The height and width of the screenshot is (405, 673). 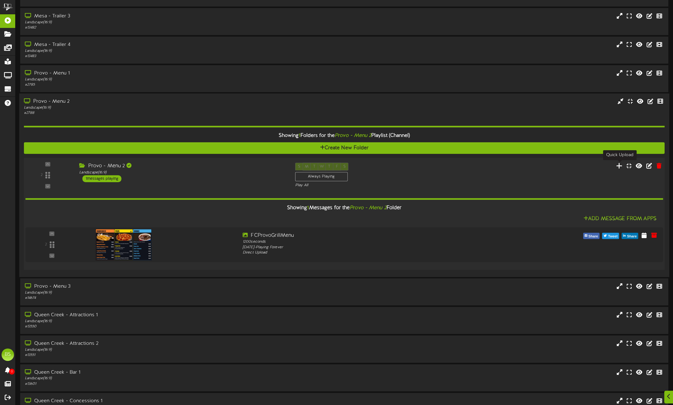 I want to click on div: 1200 seconds, so click(x=370, y=242).